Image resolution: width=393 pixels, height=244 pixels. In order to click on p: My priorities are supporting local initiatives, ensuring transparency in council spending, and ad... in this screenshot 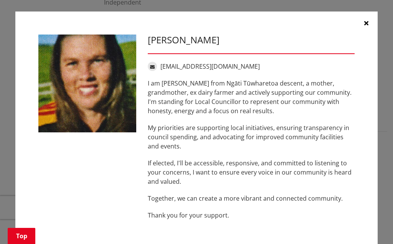, I will do `click(251, 137)`.